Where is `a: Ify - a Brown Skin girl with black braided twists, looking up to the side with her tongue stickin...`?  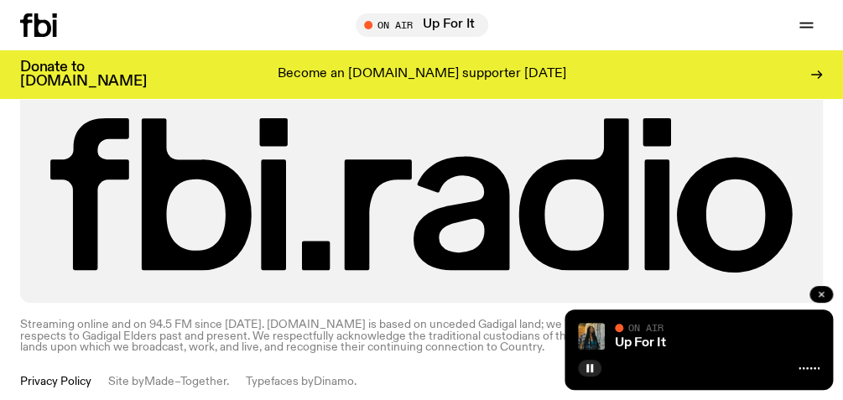 a: Ify - a Brown Skin girl with black braided twists, looking up to the side with her tongue stickin... is located at coordinates (592, 336).